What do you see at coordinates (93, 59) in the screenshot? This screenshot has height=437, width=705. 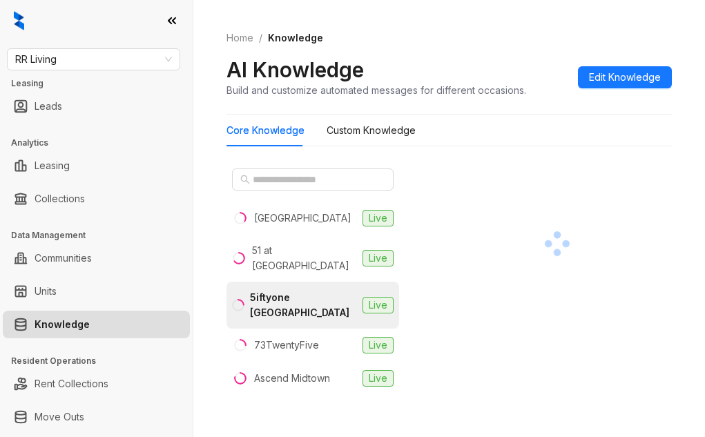 I see `span: RR Living` at bounding box center [93, 59].